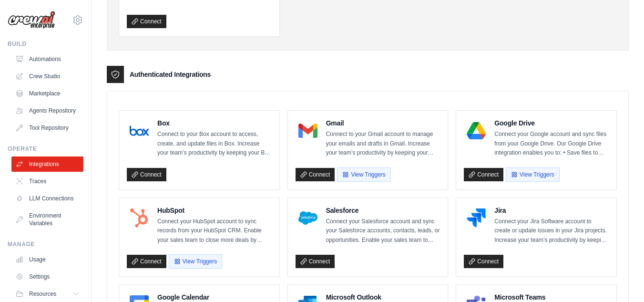  What do you see at coordinates (47, 219) in the screenshot?
I see `a: Environment Variables` at bounding box center [47, 219].